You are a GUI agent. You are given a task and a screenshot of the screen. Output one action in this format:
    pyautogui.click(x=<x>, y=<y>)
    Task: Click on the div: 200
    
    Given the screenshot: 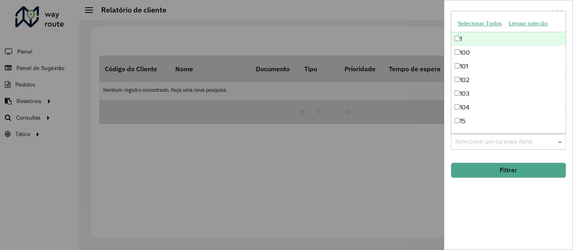 What is the action you would take?
    pyautogui.click(x=508, y=135)
    